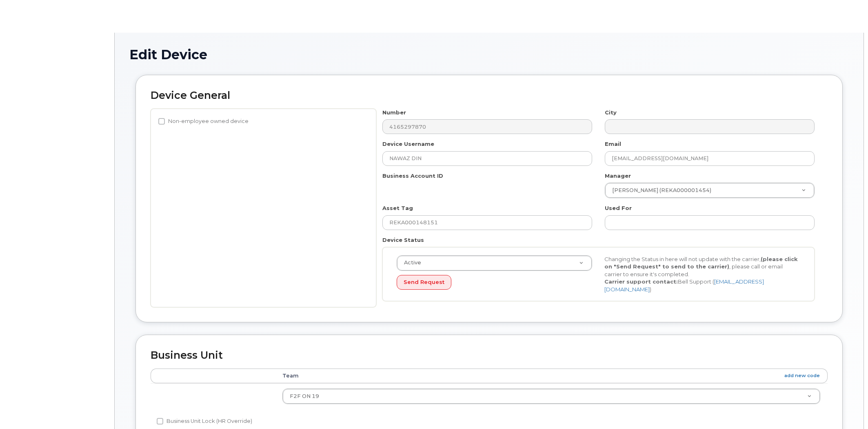 The image size is (868, 429). Describe the element at coordinates (305, 396) in the screenshot. I see `span: F2F ON 19` at that location.